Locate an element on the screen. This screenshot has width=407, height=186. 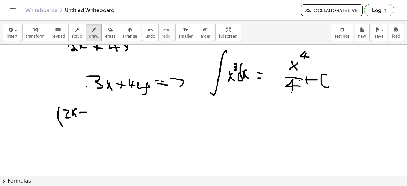
span: arrange is located at coordinates (130, 36).